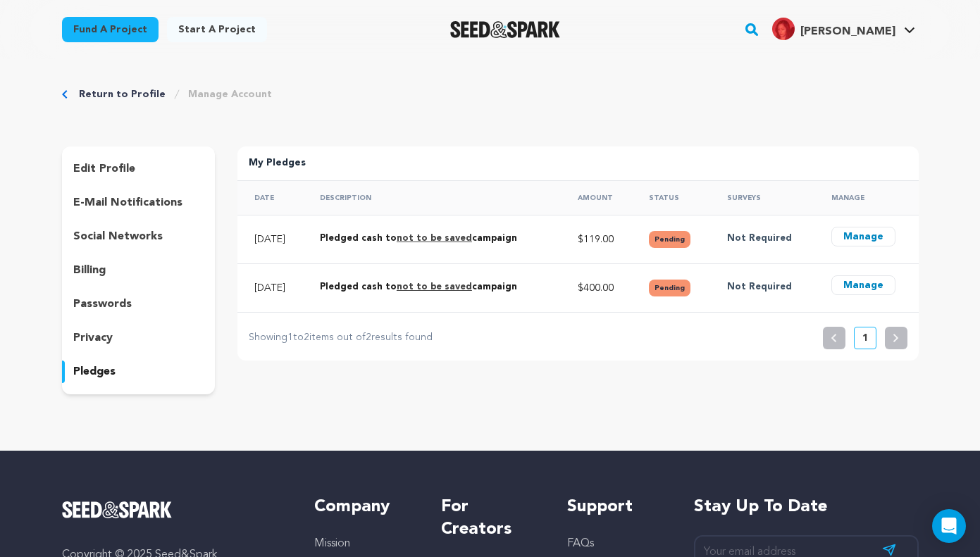  I want to click on th: Amount, so click(596, 197).